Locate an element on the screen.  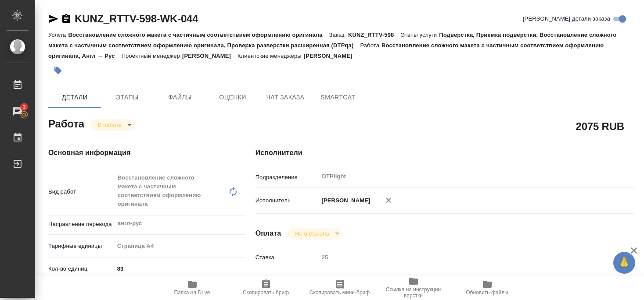
span: Файлы is located at coordinates (180, 98).